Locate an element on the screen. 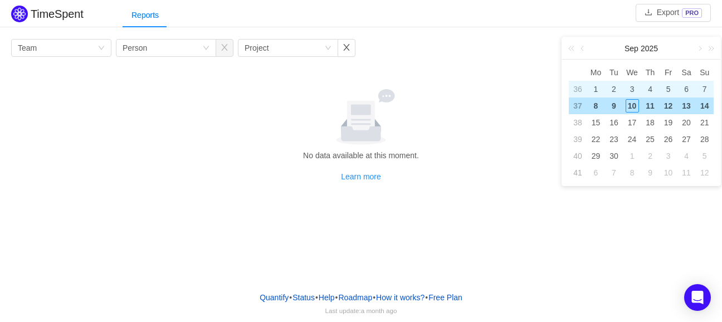 The height and width of the screenshot is (322, 722). div: 29 is located at coordinates (596, 156).